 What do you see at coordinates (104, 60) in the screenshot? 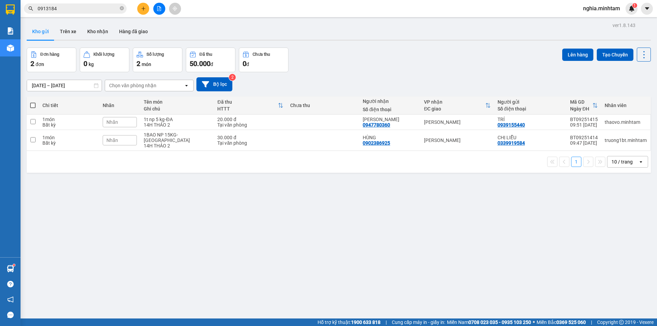
I see `button: Khối lượng0kg` at bounding box center [104, 60].